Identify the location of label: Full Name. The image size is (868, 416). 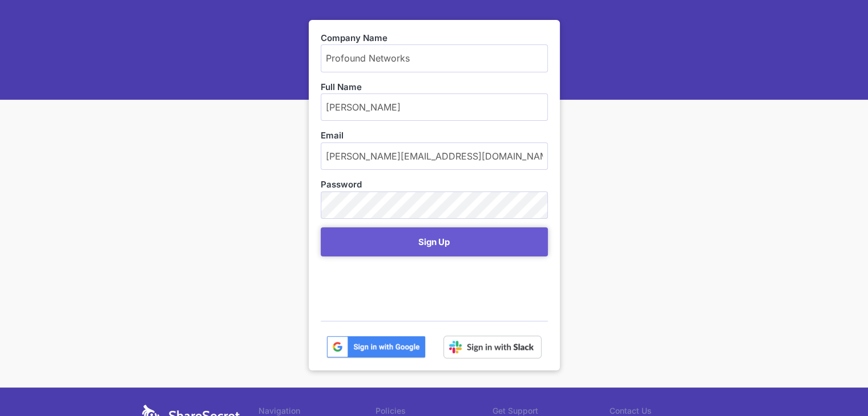
(434, 87).